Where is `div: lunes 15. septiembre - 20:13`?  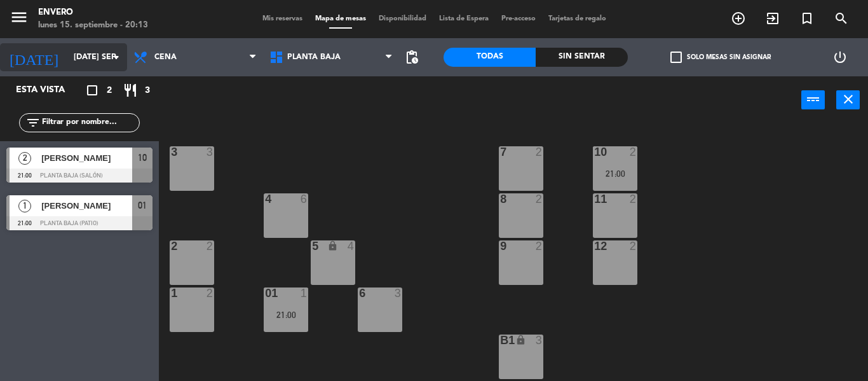 div: lunes 15. septiembre - 20:13 is located at coordinates (93, 26).